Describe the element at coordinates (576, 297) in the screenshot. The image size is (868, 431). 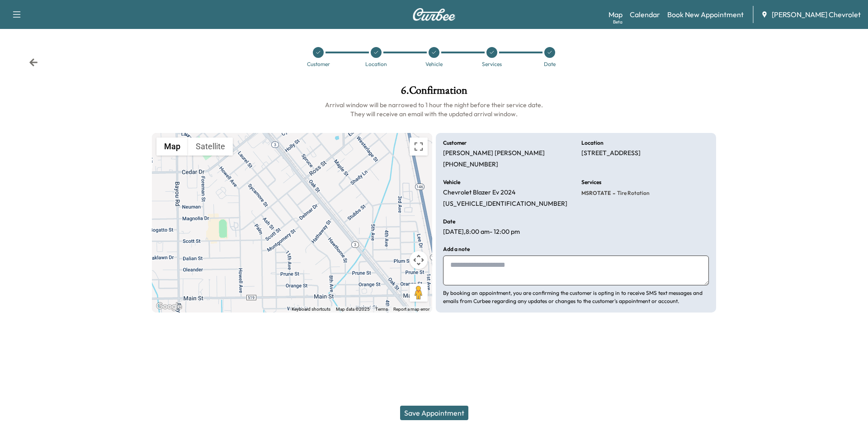
I see `p: By booking an appointment, you are confirming the customer is opting in to receive SMS text messa...` at that location.